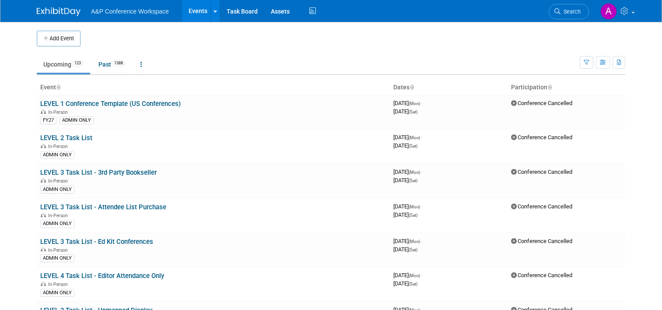 The width and height of the screenshot is (662, 310). Describe the element at coordinates (569, 11) in the screenshot. I see `a: Search` at that location.